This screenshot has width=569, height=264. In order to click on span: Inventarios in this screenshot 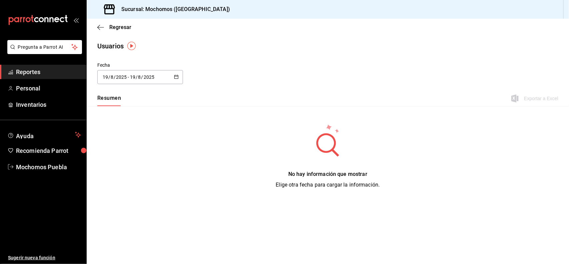, I will do `click(48, 104)`.